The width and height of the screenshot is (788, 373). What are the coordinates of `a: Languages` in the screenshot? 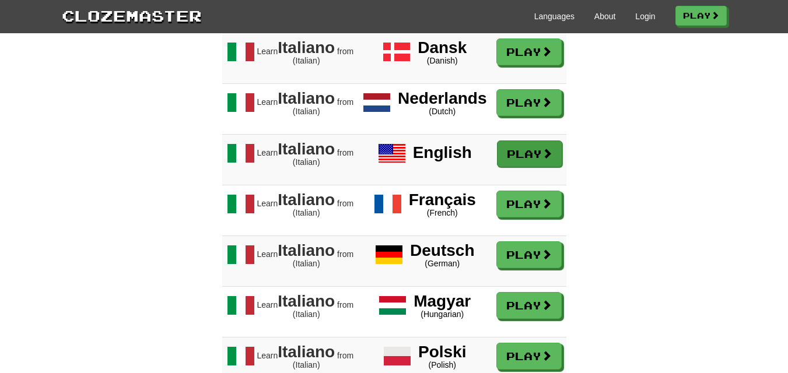 It's located at (554, 16).